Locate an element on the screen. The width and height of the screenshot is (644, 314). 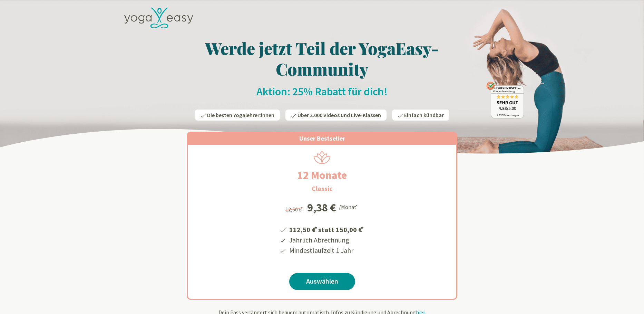
div: /Monat is located at coordinates (349, 207).